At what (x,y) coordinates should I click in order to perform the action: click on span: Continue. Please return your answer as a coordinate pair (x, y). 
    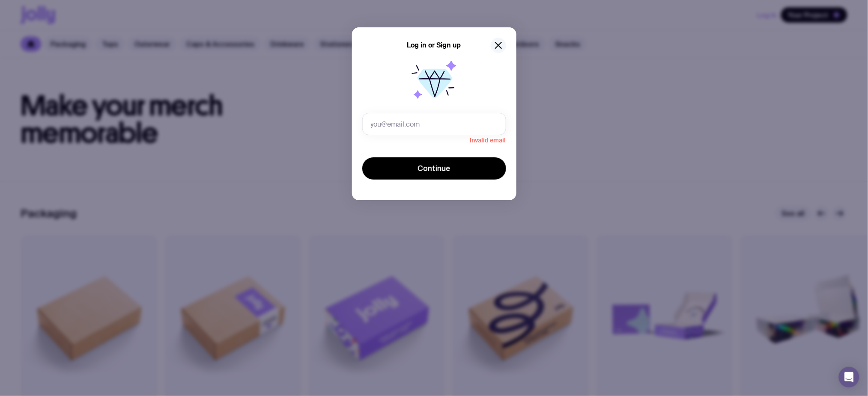
    Looking at the image, I should click on (433, 169).